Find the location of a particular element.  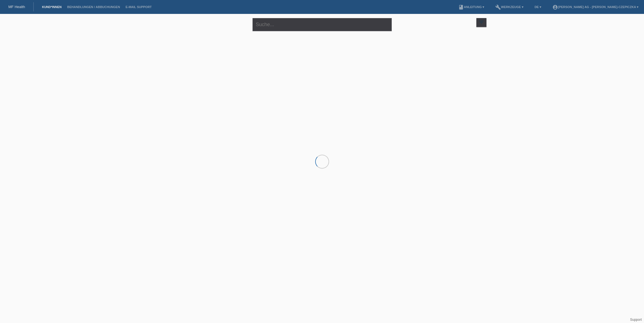

a: Support is located at coordinates (636, 320).